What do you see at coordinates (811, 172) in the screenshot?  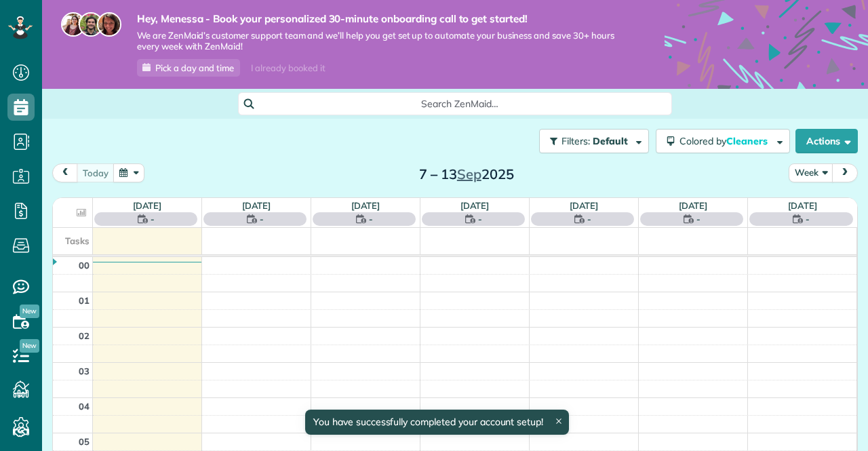 I see `button: Week` at bounding box center [811, 172].